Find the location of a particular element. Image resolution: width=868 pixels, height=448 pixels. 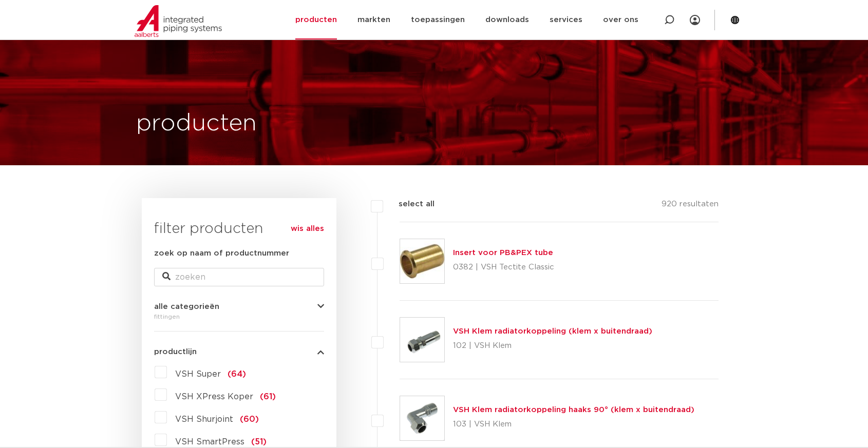

div: fittingen is located at coordinates (239, 317).